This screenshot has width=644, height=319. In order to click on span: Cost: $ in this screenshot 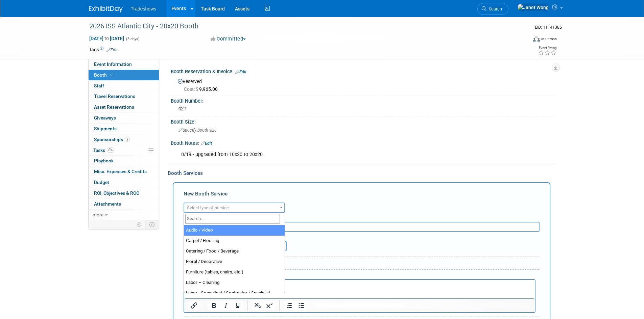, I will do `click(191, 89)`.